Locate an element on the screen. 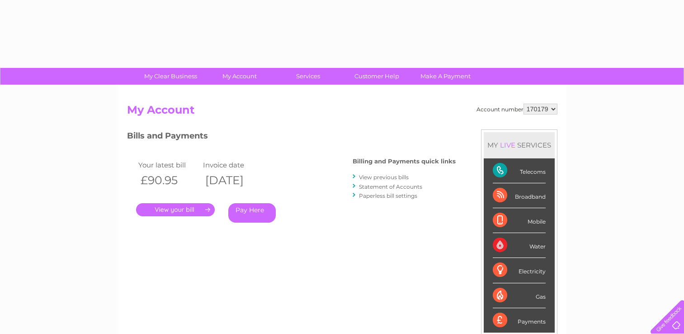 Image resolution: width=684 pixels, height=334 pixels. div: Broadband is located at coordinates (519, 195).